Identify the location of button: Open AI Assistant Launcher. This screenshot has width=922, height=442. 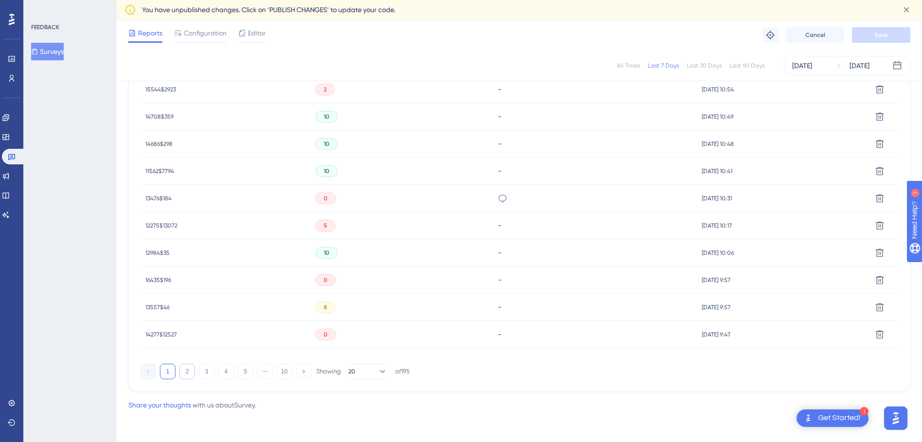
(15, 15).